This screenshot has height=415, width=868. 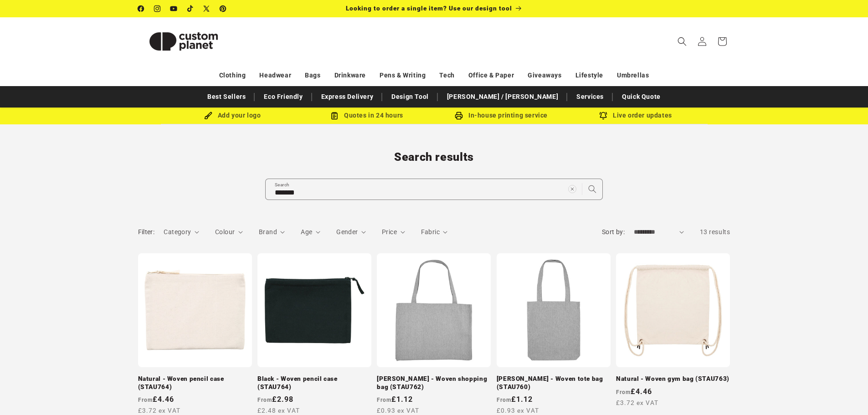 What do you see at coordinates (544, 75) in the screenshot?
I see `a: Giveaways` at bounding box center [544, 75].